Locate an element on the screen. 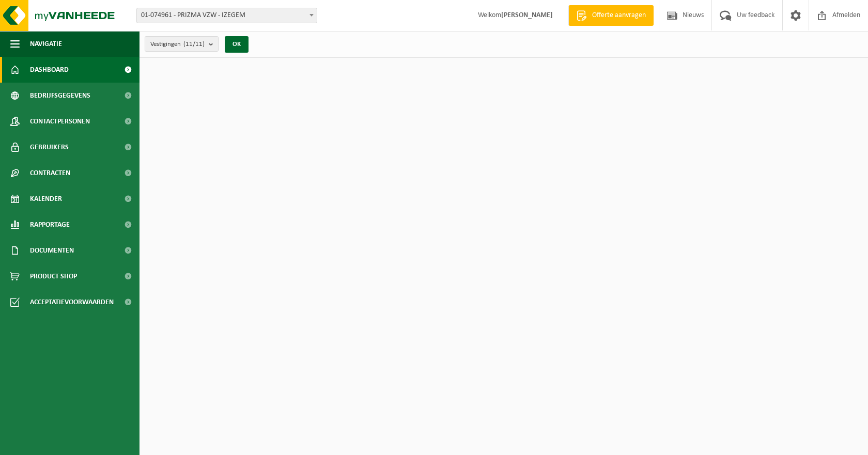 The height and width of the screenshot is (455, 868). button: OK is located at coordinates (237, 45).